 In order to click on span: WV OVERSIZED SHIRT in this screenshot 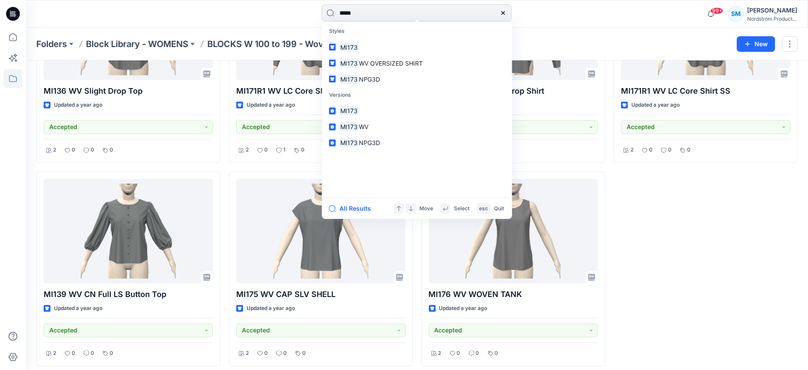, I will do `click(391, 63)`.